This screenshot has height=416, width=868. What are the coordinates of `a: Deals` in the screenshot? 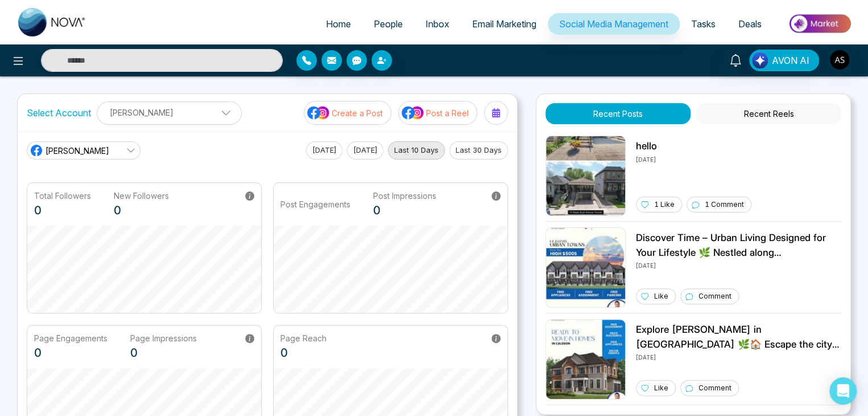 It's located at (750, 23).